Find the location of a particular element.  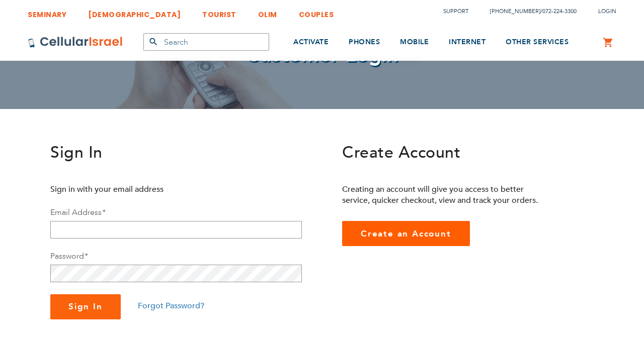

a: INTERNET is located at coordinates (467, 42).